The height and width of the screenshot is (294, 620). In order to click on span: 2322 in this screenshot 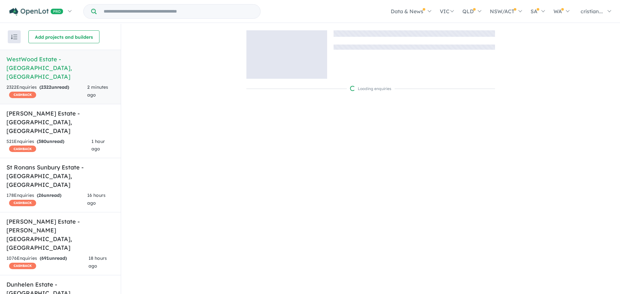, I will do `click(46, 87)`.